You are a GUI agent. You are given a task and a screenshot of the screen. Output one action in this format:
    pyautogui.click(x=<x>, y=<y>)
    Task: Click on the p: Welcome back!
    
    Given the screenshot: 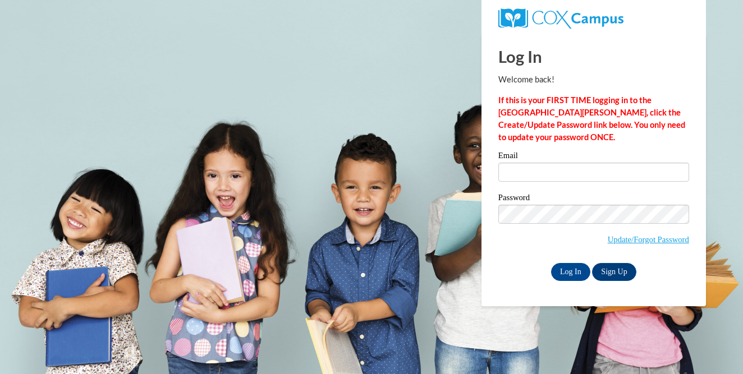 What is the action you would take?
    pyautogui.click(x=594, y=80)
    